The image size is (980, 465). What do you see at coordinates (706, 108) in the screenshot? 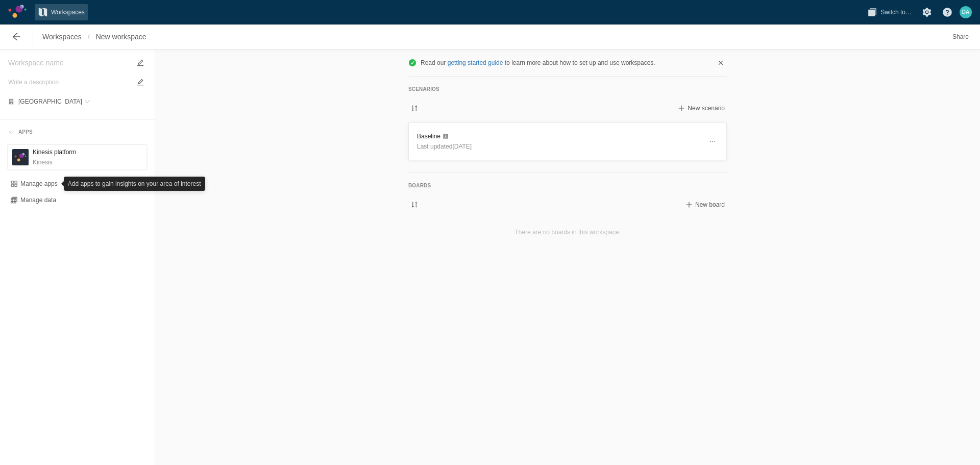
I see `span: New scenario` at bounding box center [706, 108].